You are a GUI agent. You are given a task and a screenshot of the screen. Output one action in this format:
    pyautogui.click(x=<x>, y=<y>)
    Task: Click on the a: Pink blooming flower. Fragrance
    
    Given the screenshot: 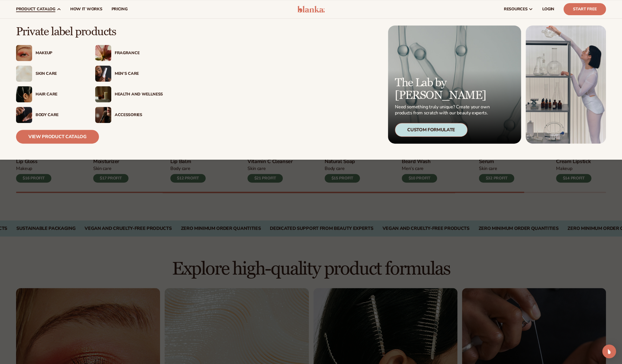 What is the action you would take?
    pyautogui.click(x=129, y=53)
    